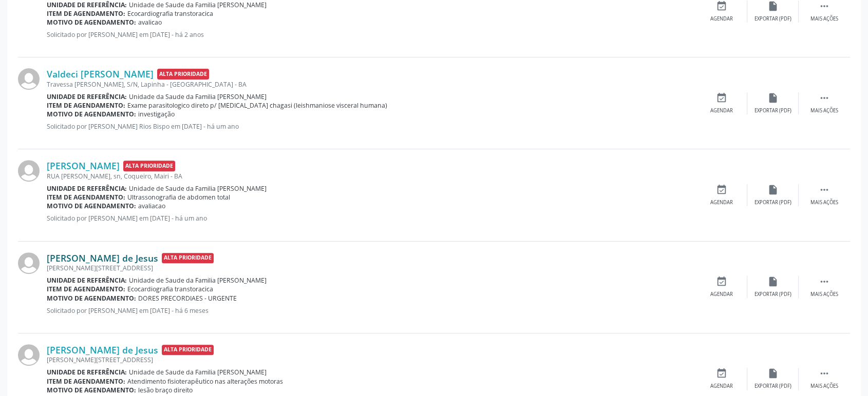 Image resolution: width=868 pixels, height=396 pixels. Describe the element at coordinates (188, 298) in the screenshot. I see `span: DORES PRECORDIAES - URGENTE` at that location.